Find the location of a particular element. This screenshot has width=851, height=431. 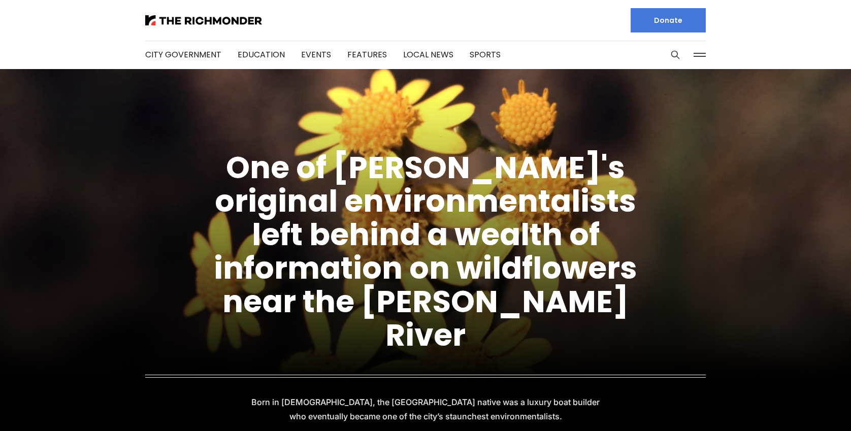

a: Events is located at coordinates (316, 54).